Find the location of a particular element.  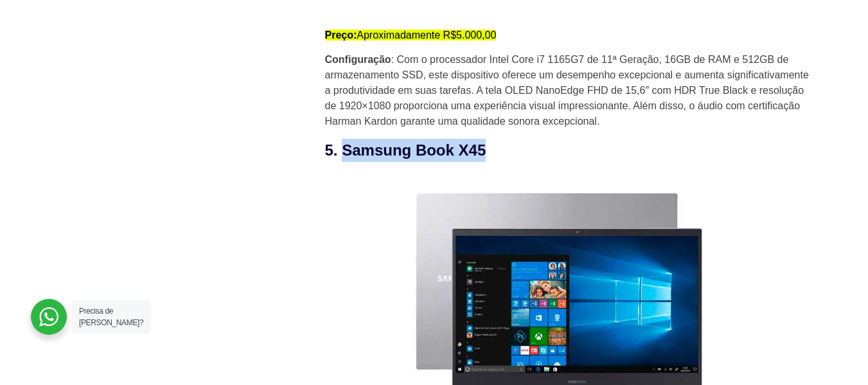

strong: Preço: is located at coordinates (341, 35).